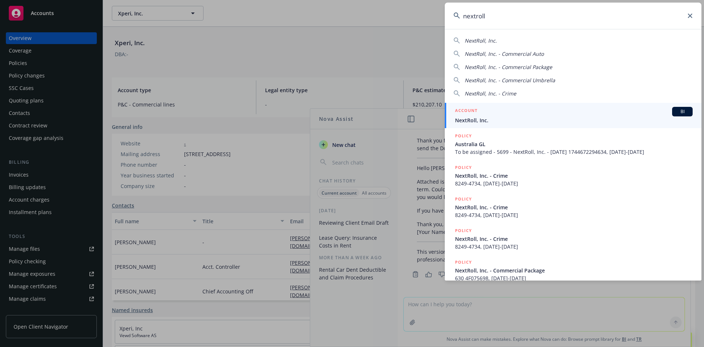 The image size is (704, 347). What do you see at coordinates (683, 112) in the screenshot?
I see `span: BI` at bounding box center [683, 112].